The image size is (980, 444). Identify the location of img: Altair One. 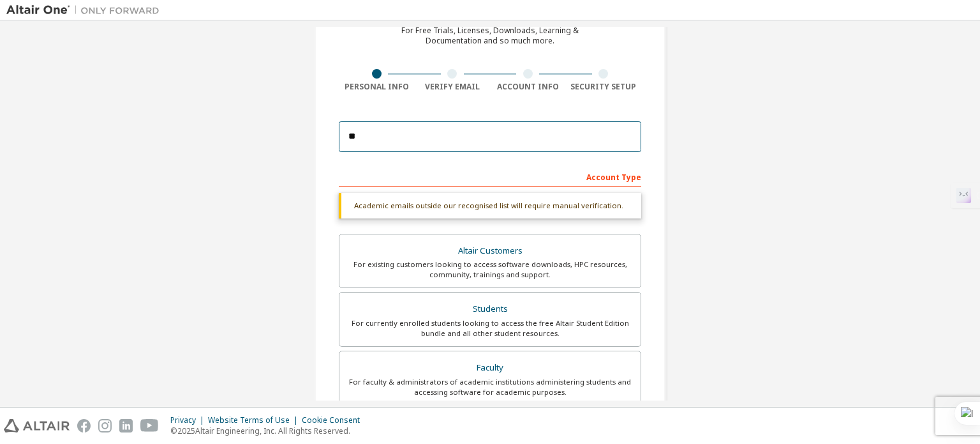
(86, 10).